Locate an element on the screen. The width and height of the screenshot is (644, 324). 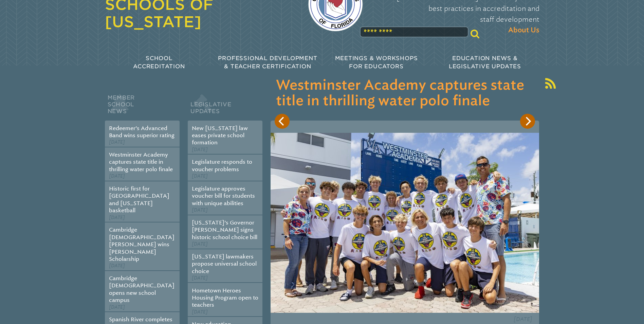
a: Hometown Heroes Housing Program open to teachers is located at coordinates (225, 298).